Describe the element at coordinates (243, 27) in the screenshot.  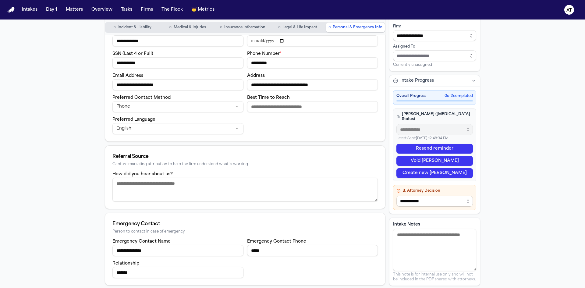
I see `button: Go to Insurance Information` at that location.